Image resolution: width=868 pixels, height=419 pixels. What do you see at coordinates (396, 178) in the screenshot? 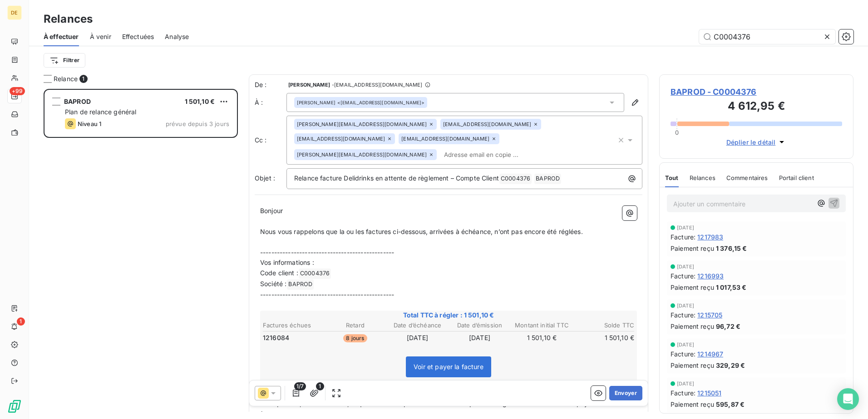
I see `span: Relance facture Delidrinks en attente de règlement – Compte Client` at bounding box center [396, 178].